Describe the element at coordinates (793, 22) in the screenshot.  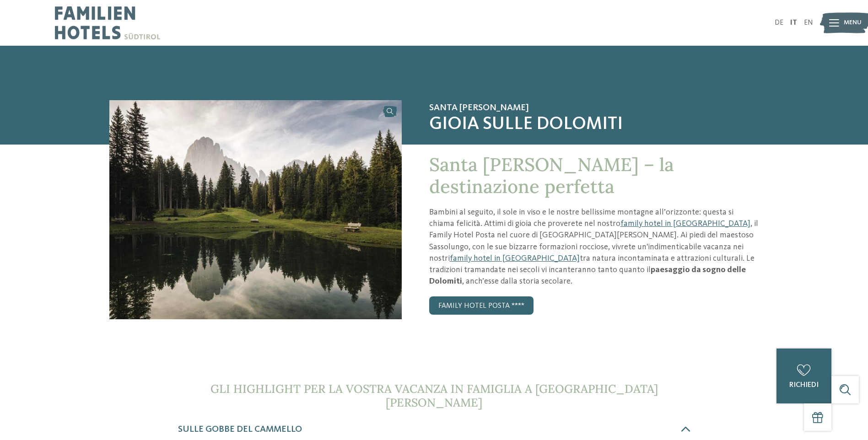
I see `a: IT` at that location.